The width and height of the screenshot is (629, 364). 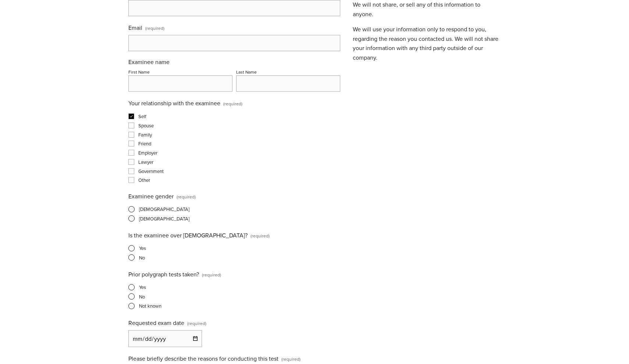 What do you see at coordinates (131, 125) in the screenshot?
I see `input: Spouse` at bounding box center [131, 125].